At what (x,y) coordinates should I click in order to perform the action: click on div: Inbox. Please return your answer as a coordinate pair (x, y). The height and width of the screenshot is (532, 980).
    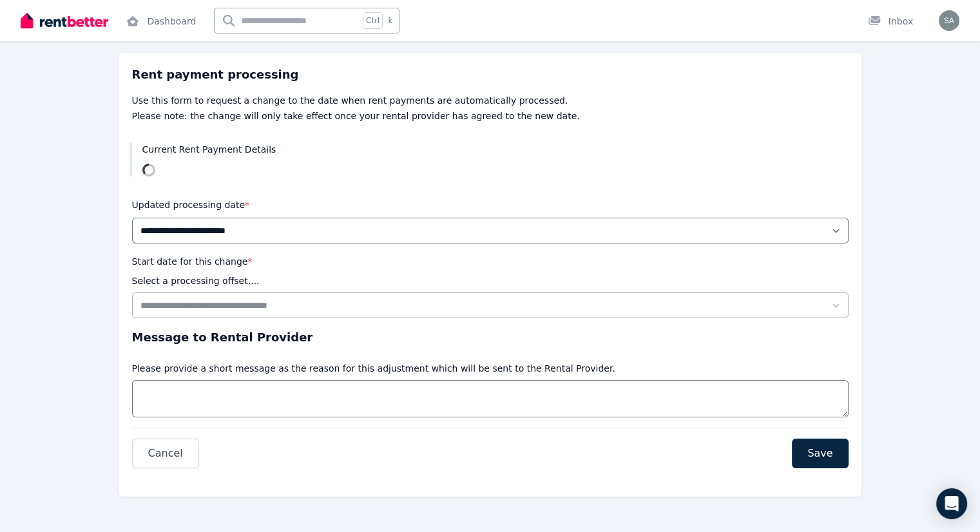
    Looking at the image, I should click on (890, 21).